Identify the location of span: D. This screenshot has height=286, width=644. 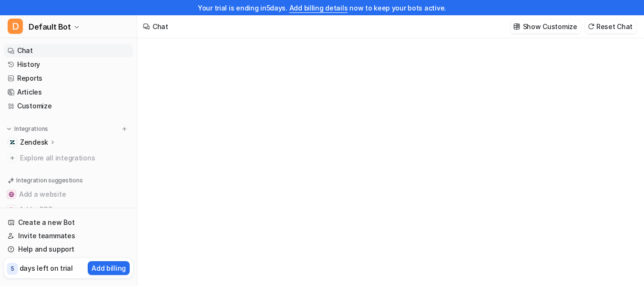
(15, 26).